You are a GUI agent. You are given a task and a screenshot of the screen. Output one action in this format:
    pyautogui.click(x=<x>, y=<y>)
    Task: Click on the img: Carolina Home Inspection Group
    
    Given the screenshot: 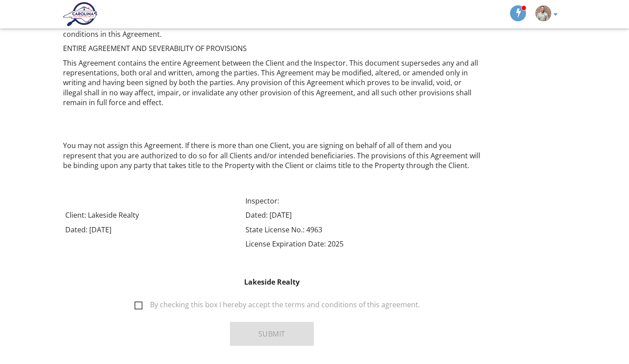 What is the action you would take?
    pyautogui.click(x=80, y=14)
    